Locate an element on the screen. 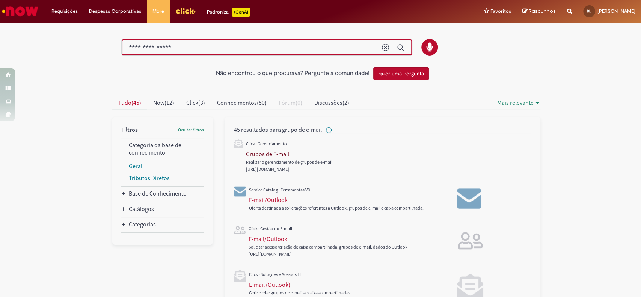 The width and height of the screenshot is (641, 297). img: ServiceNow is located at coordinates (20, 11).